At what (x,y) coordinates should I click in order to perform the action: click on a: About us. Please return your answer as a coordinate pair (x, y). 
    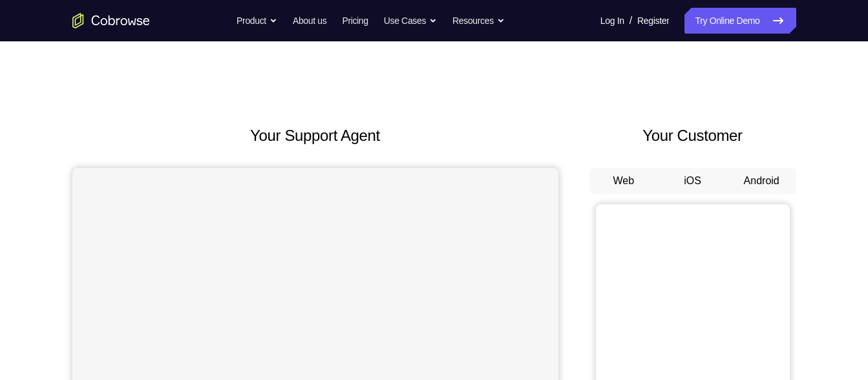
    Looking at the image, I should click on (309, 21).